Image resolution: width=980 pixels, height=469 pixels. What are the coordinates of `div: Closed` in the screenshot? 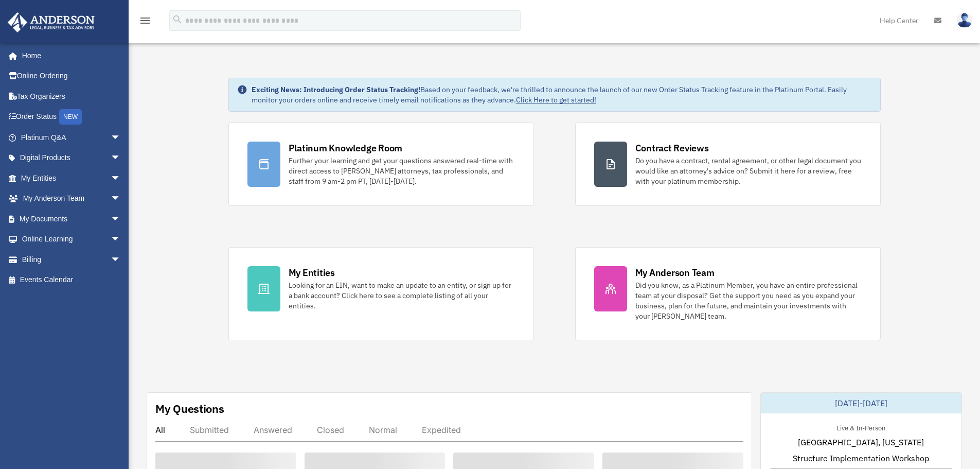 It's located at (331, 430).